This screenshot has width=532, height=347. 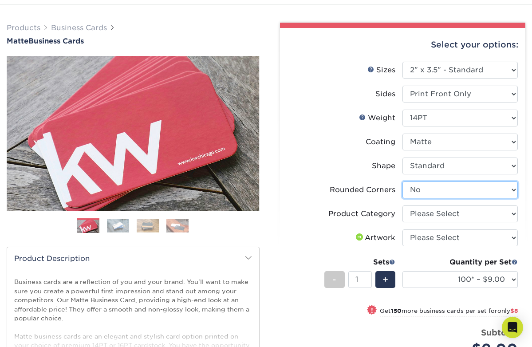 What do you see at coordinates (377, 118) in the screenshot?
I see `div: Weight` at bounding box center [377, 118].